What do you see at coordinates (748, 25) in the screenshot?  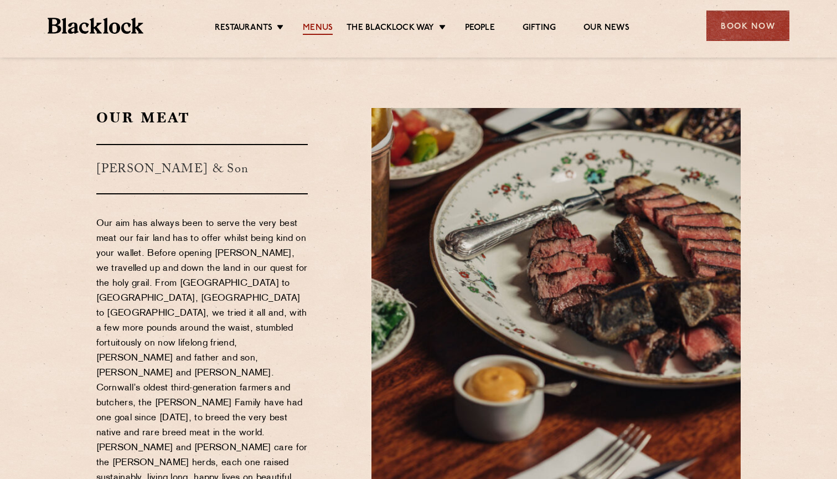 I see `div: Book Now` at bounding box center [748, 25].